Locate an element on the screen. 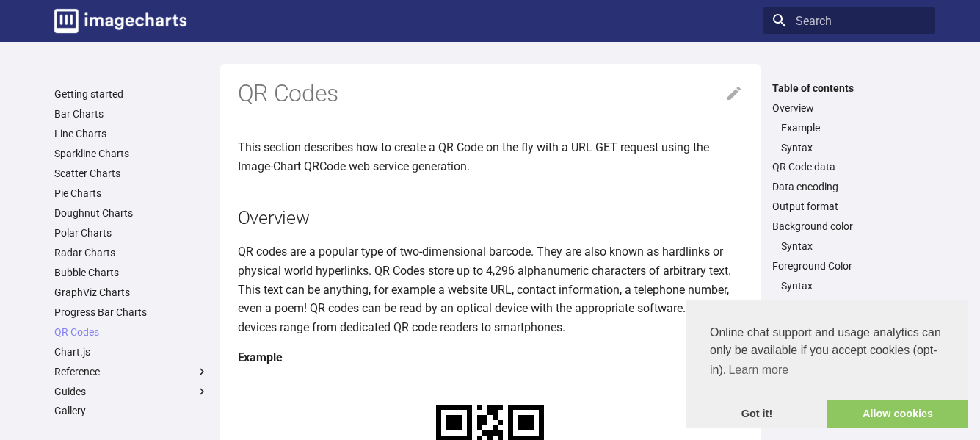  a: Getting started is located at coordinates (132, 94).